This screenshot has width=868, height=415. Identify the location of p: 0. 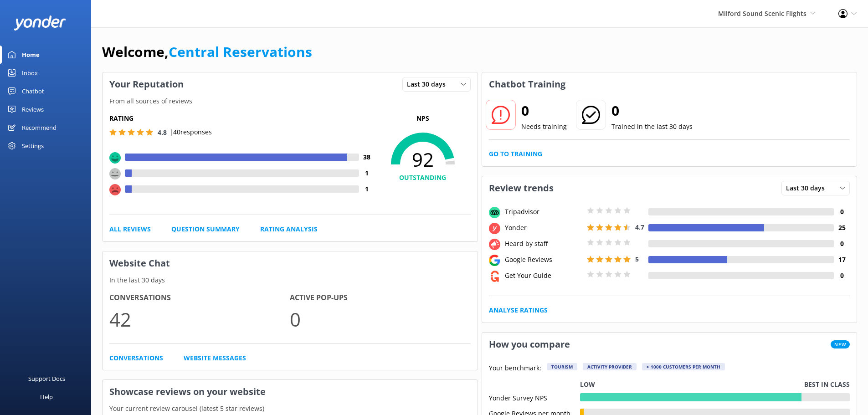
(380, 319).